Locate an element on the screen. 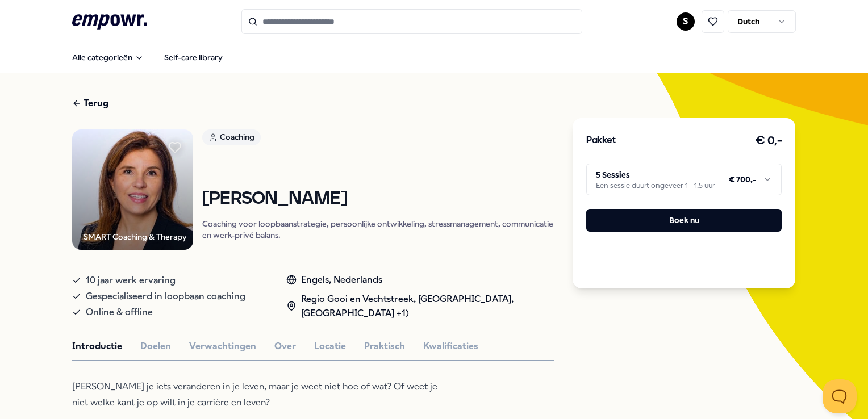 The image size is (868, 419). span: Gespecialiseerd in loopbaan coaching is located at coordinates (166, 296).